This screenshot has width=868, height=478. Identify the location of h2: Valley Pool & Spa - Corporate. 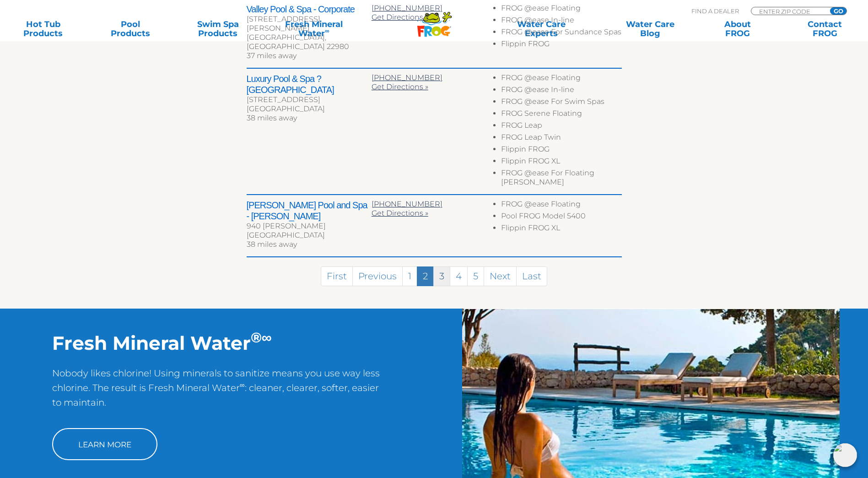
(309, 9).